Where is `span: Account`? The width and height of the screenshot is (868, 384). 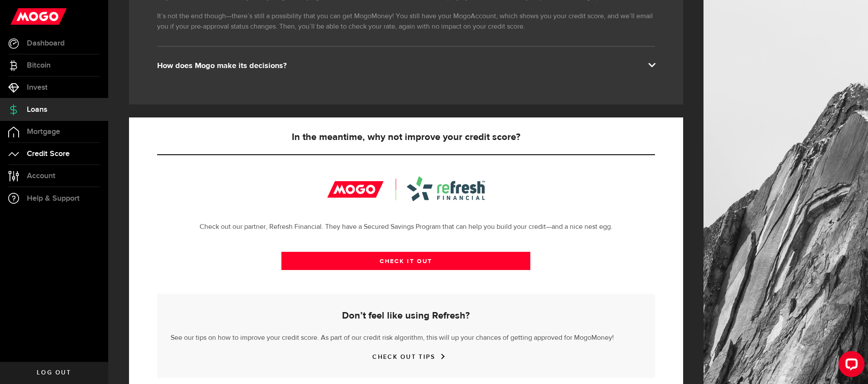 span: Account is located at coordinates (41, 176).